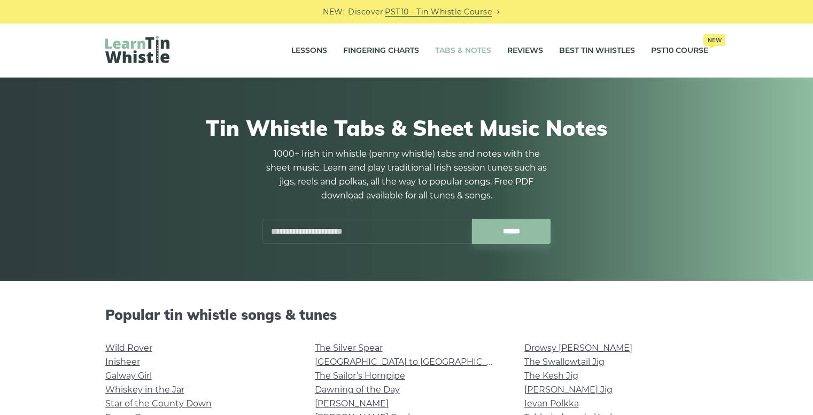 The height and width of the screenshot is (415, 813). What do you see at coordinates (129, 347) in the screenshot?
I see `a: Wild Rover` at bounding box center [129, 347].